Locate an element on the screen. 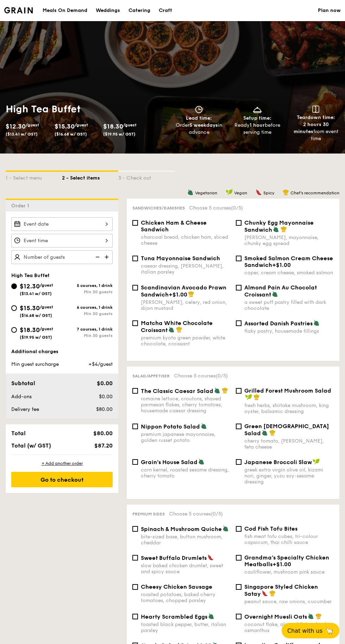 The height and width of the screenshot is (644, 345). div: fresh herbs, shiitake mushroom, king oyster, balsamic dressing is located at coordinates (289, 408).